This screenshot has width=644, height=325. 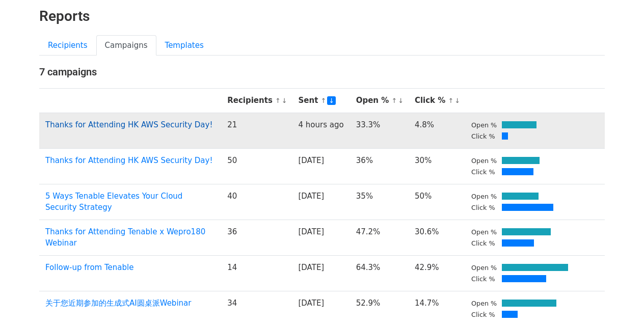 What do you see at coordinates (322, 16) in the screenshot?
I see `h2: Reports` at bounding box center [322, 16].